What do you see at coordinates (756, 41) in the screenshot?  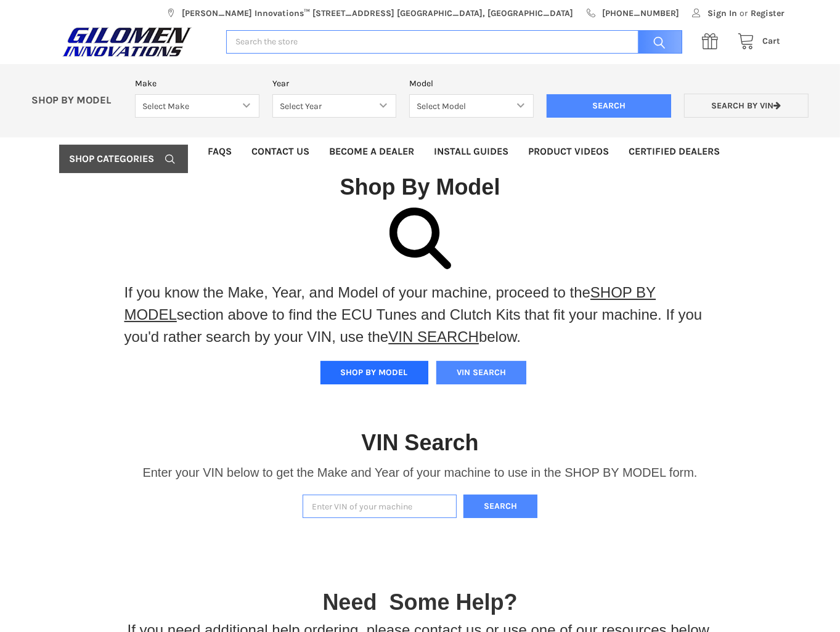 I see `a: Cart` at bounding box center [756, 41].